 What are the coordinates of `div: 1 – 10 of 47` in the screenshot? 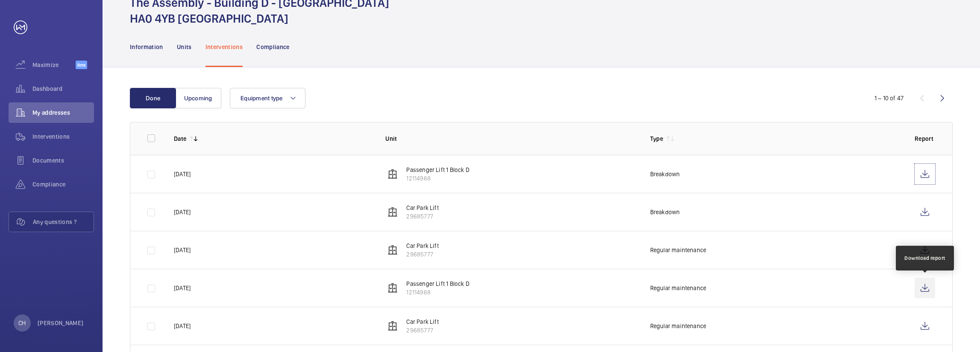 It's located at (889, 98).